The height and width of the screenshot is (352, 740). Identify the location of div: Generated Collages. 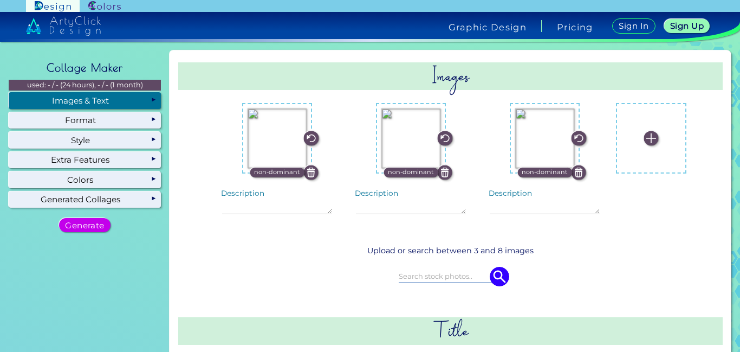
(85, 199).